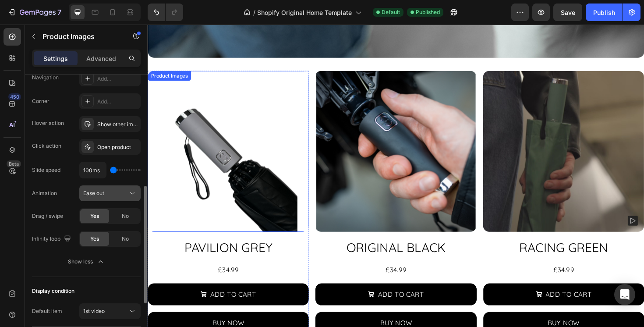  What do you see at coordinates (605, 12) in the screenshot?
I see `div: Publish` at bounding box center [605, 12].